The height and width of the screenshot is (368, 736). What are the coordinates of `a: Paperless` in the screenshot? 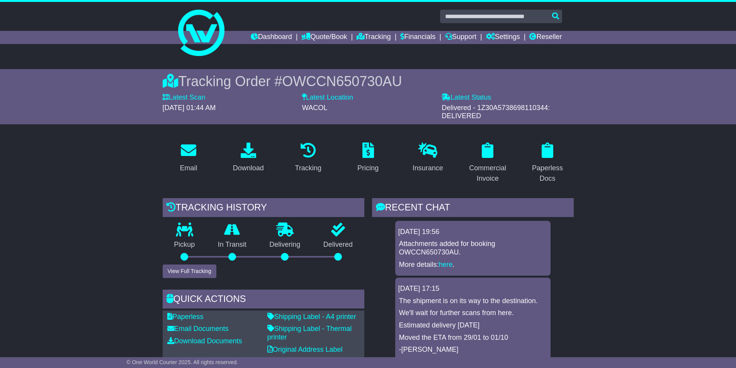 It's located at (185, 317).